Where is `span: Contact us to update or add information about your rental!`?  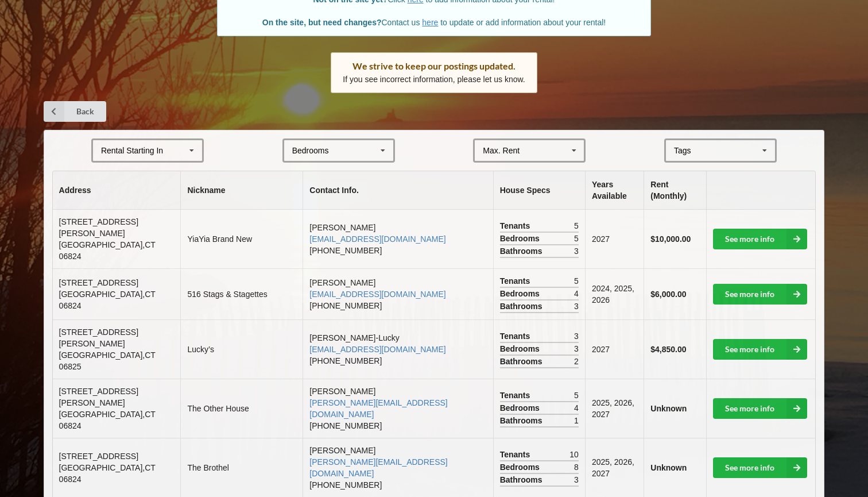 span: Contact us to update or add information about your rental! is located at coordinates (434, 23).